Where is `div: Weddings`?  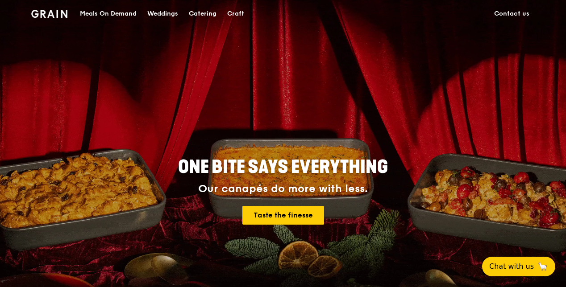 div: Weddings is located at coordinates (162, 14).